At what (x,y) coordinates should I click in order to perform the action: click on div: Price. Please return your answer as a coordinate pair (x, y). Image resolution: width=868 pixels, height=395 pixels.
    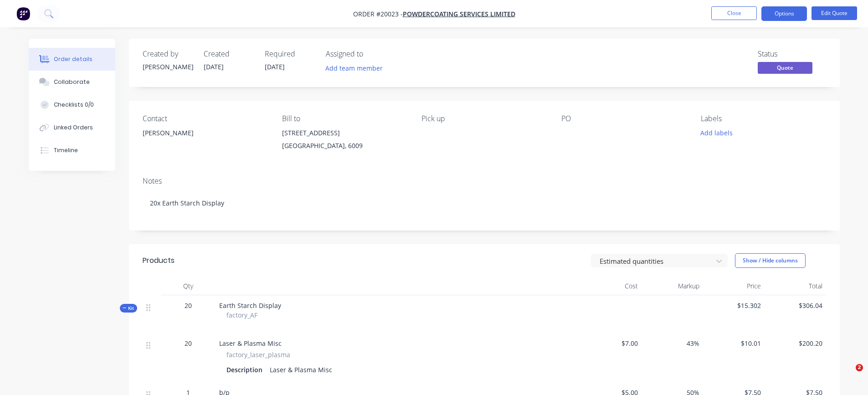
    Looking at the image, I should click on (734, 287).